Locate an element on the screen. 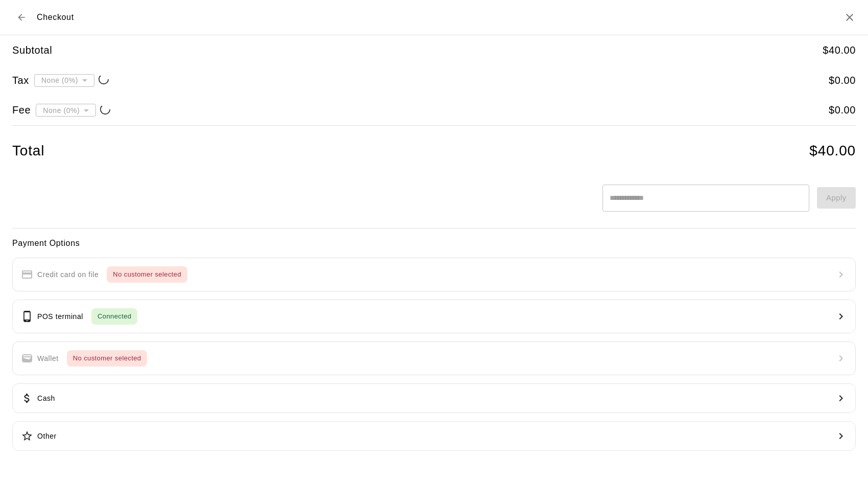 This screenshot has height=479, width=868. button: Cash is located at coordinates (434, 398).